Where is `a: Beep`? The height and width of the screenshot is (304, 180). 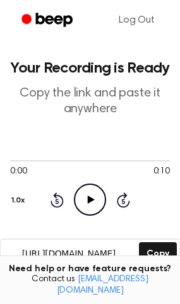 a: Beep is located at coordinates (48, 20).